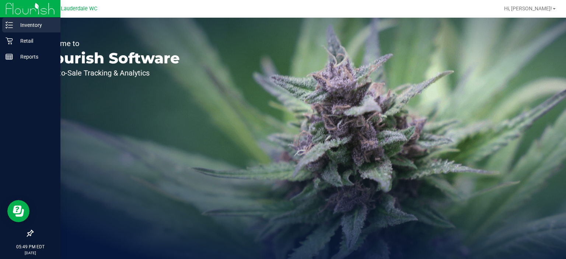 This screenshot has height=259, width=566. I want to click on span: Ft. Lauderdale WC, so click(75, 8).